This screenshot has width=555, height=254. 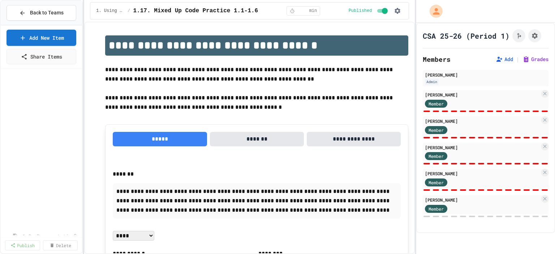 I want to click on span: 1.8. Documentation with Comments and Preconditions, so click(x=47, y=236).